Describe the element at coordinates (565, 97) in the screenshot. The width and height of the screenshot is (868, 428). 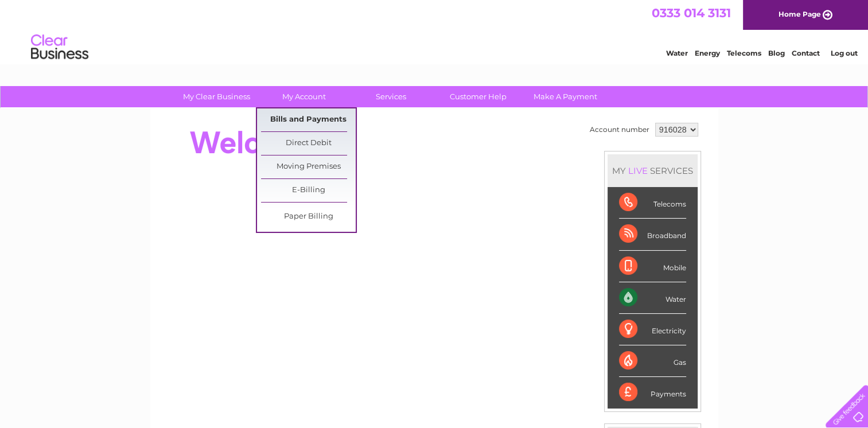
I see `a: Make A Payment` at that location.